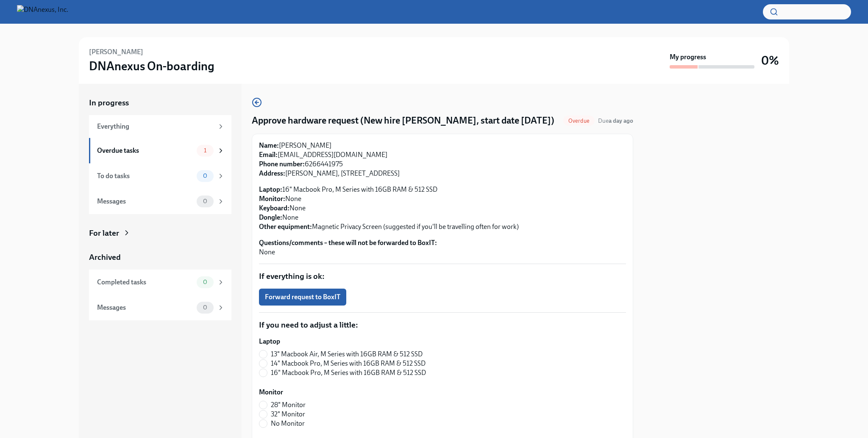 The image size is (868, 438). I want to click on strong: Dongle:, so click(271, 217).